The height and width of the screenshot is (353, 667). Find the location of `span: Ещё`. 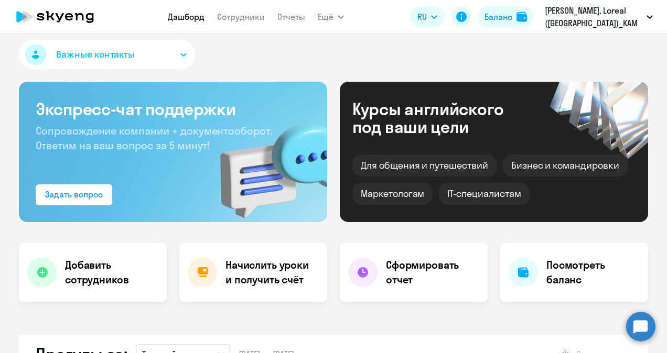

span: Ещё is located at coordinates (325, 17).